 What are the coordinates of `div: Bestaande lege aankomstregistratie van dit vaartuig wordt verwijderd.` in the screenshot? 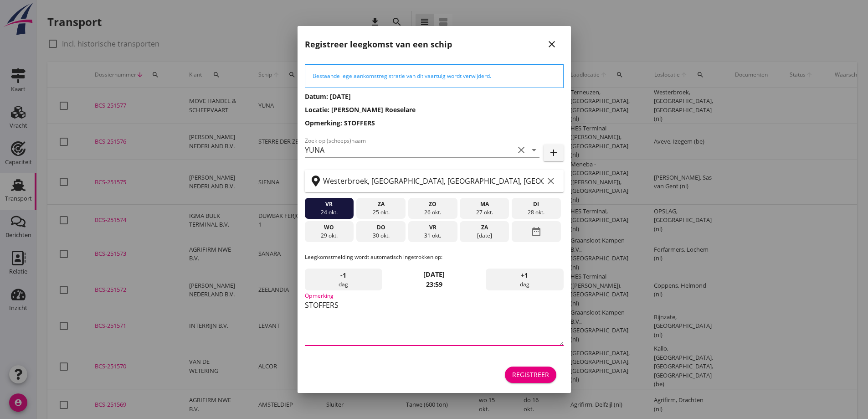 It's located at (434, 76).